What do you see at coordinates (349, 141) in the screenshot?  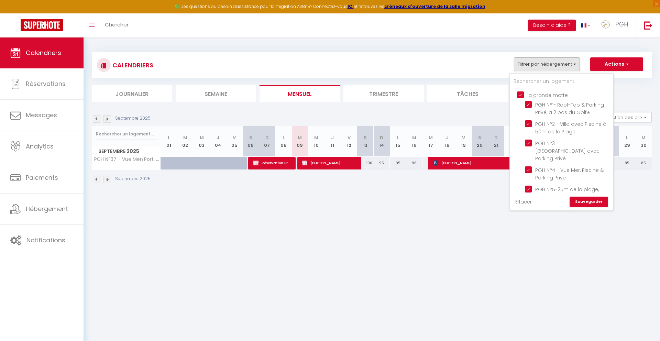 I see `th: 12` at bounding box center [349, 141].